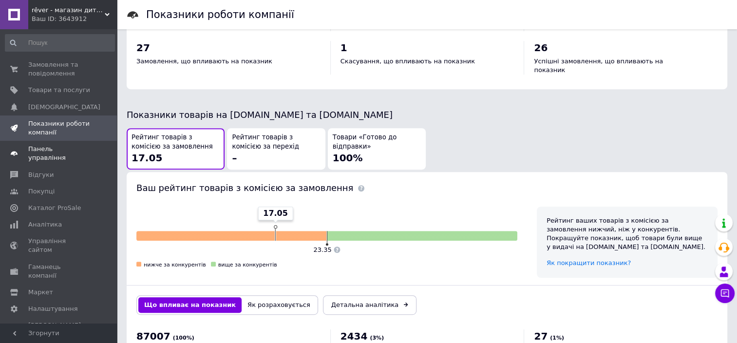 The image size is (737, 343). What do you see at coordinates (276, 149) in the screenshot?
I see `button: Рейтинг товарів з комісією за перехід–` at bounding box center [276, 149].